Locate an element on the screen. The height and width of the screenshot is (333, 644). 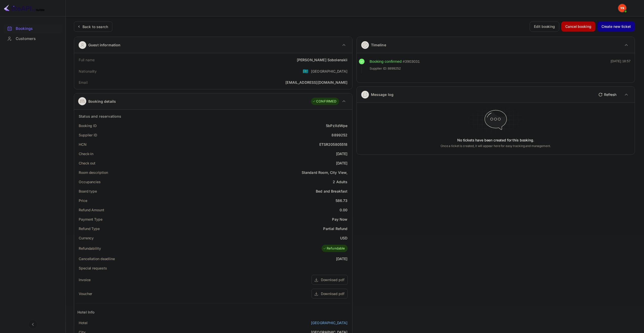
div: Occupancies is located at coordinates (89, 181).